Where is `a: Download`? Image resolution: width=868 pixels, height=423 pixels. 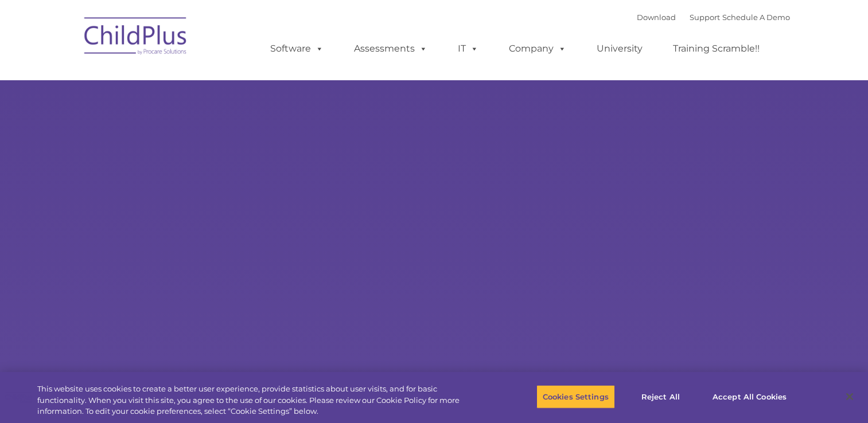 a: Download is located at coordinates (656, 17).